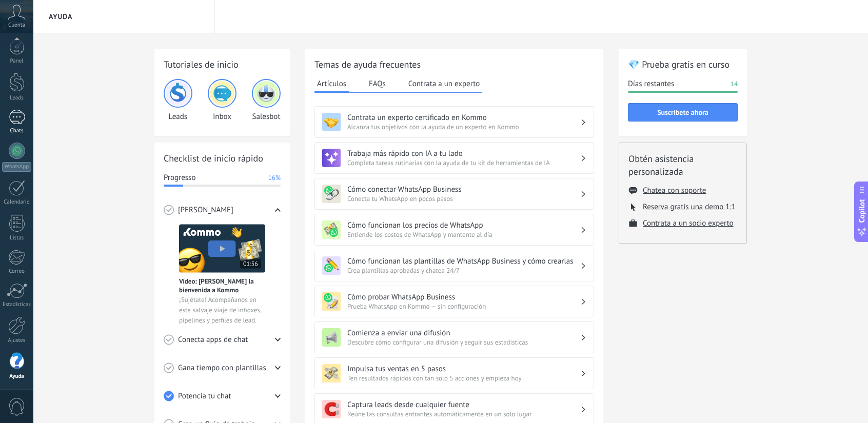 The width and height of the screenshot is (868, 423). What do you see at coordinates (463, 117) in the screenshot?
I see `h3: Contrata un experto certificado en Kommo` at bounding box center [463, 117].